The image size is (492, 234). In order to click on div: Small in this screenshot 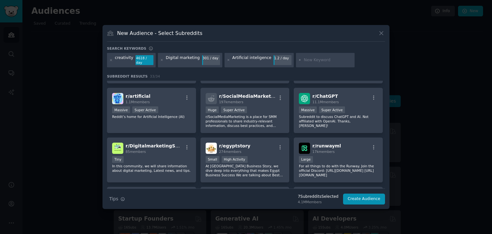, I will do `click(212, 159)`.